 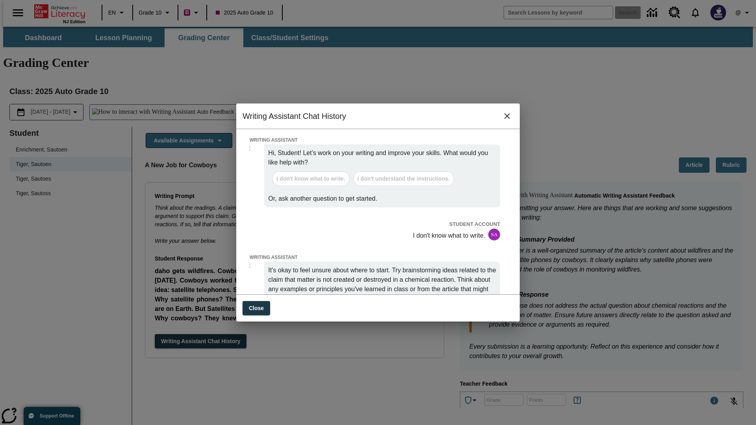 What do you see at coordinates (382, 199) in the screenshot?
I see `p: Or, ask another question to get started.` at bounding box center [382, 199].